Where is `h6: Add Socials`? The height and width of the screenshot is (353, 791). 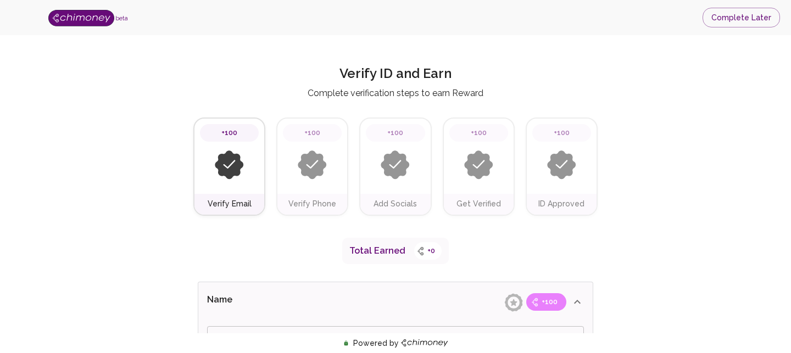
h6: Add Socials is located at coordinates (395, 204).